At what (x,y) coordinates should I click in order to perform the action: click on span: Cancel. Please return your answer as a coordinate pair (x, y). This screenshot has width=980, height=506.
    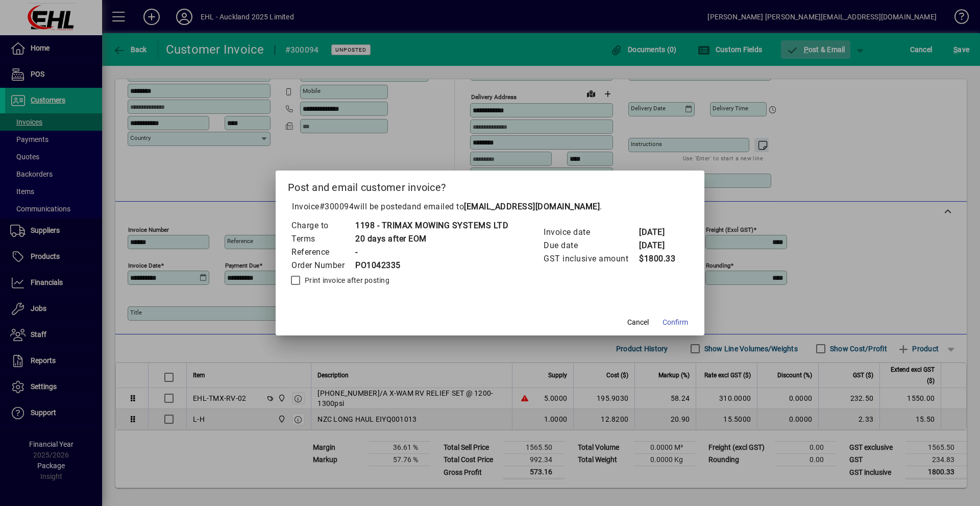
    Looking at the image, I should click on (638, 322).